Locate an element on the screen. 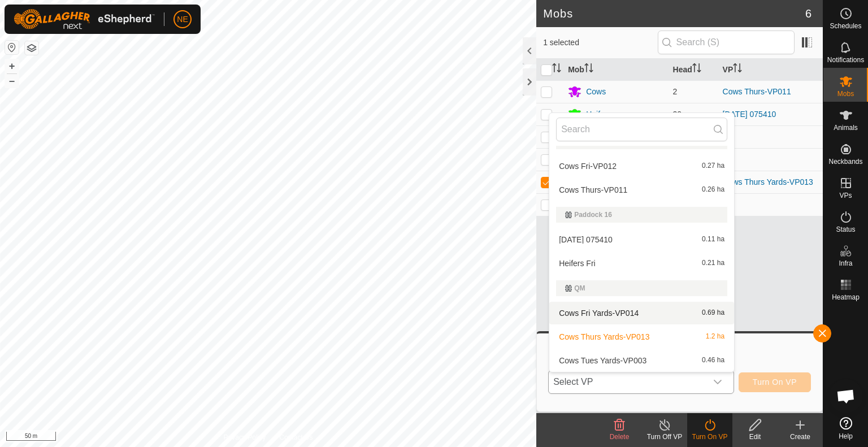  img: Gallagher Logo is located at coordinates (84, 19).